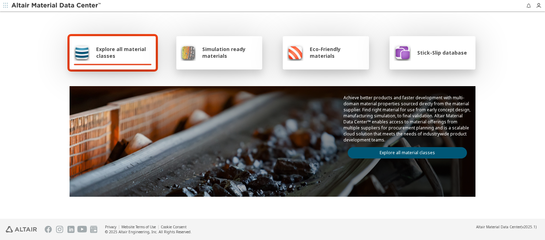 The image size is (545, 240). I want to click on img: Altair Material Data Center, so click(56, 6).